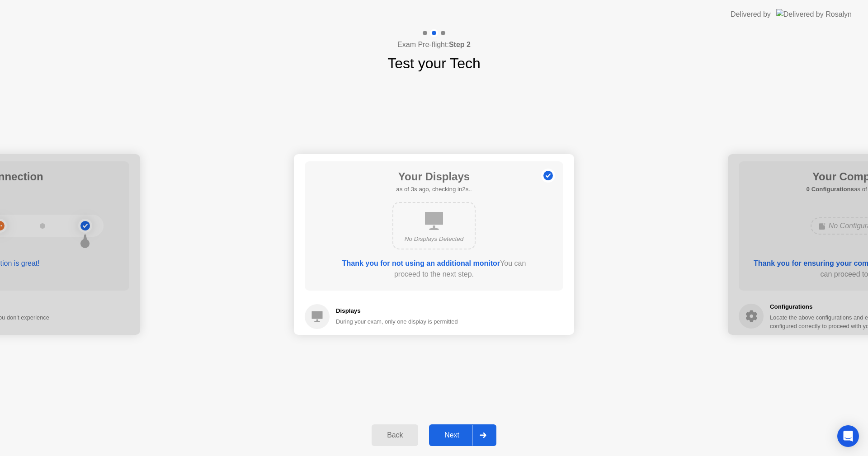 The width and height of the screenshot is (868, 456). Describe the element at coordinates (750, 15) in the screenshot. I see `div: Delivered by` at that location.